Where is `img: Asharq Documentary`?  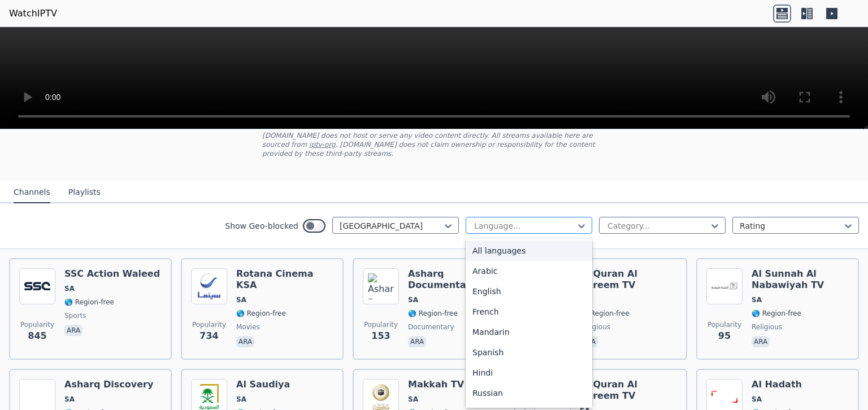
img: Asharq Documentary is located at coordinates (381, 287).